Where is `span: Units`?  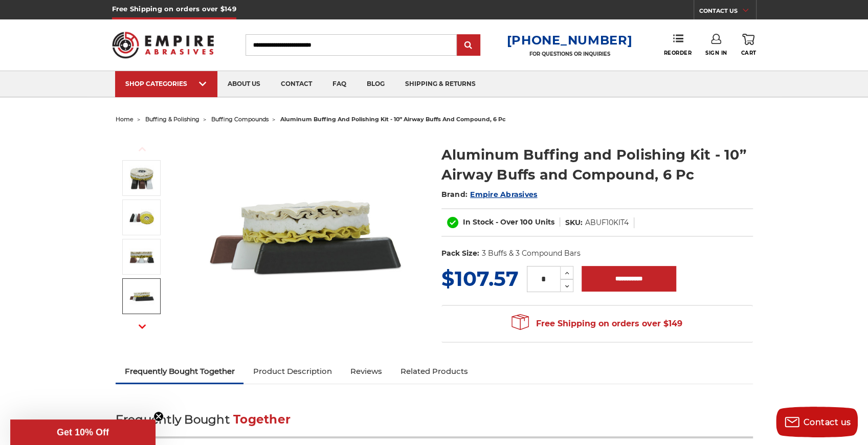 span: Units is located at coordinates (544, 222).